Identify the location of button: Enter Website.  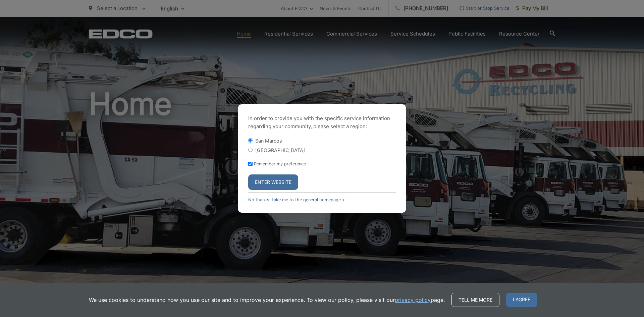
(273, 182).